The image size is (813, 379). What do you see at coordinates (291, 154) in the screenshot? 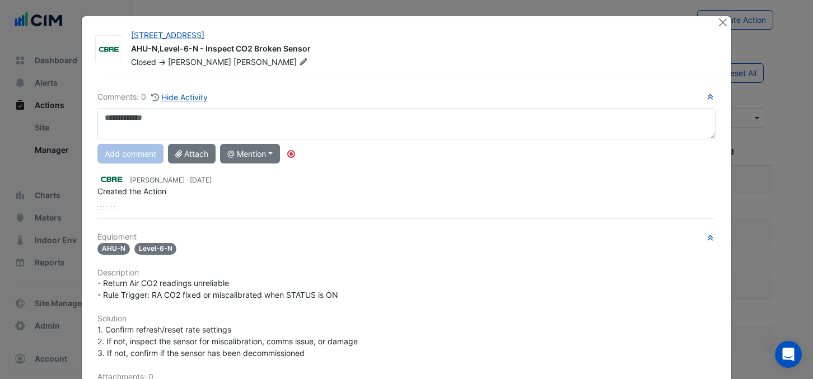
I see `div: Tooltip anchor` at bounding box center [291, 154].